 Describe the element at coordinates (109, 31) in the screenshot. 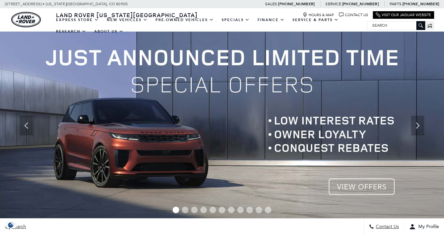

I see `a: About Us` at that location.